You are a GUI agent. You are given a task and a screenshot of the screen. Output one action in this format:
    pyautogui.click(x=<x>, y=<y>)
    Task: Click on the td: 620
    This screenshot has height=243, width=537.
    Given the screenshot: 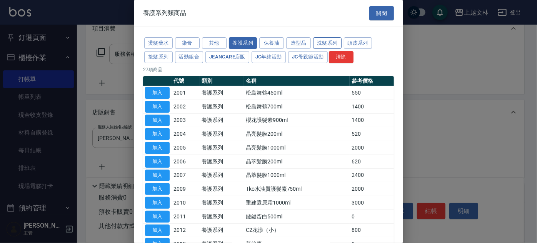 What is the action you would take?
    pyautogui.click(x=372, y=162)
    